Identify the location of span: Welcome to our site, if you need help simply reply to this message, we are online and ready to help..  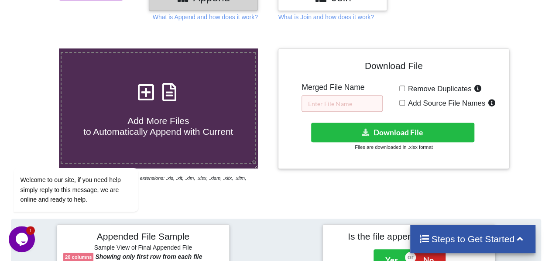
(62, 100).